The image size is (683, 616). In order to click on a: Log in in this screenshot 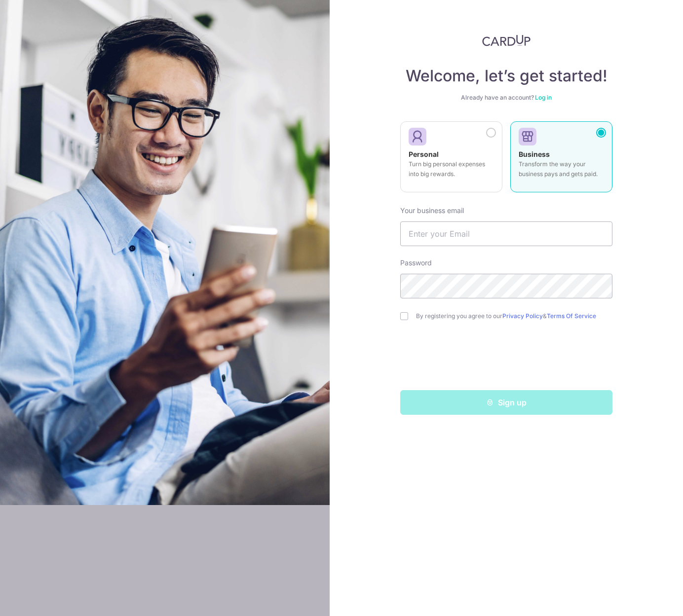, I will do `click(543, 98)`.